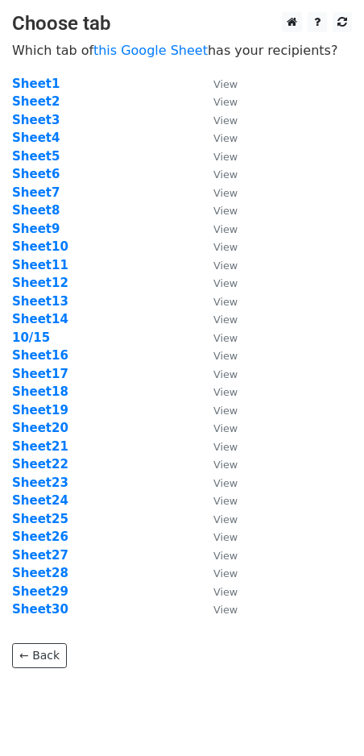 This screenshot has width=364, height=756. What do you see at coordinates (35, 84) in the screenshot?
I see `strong: Sheet1` at bounding box center [35, 84].